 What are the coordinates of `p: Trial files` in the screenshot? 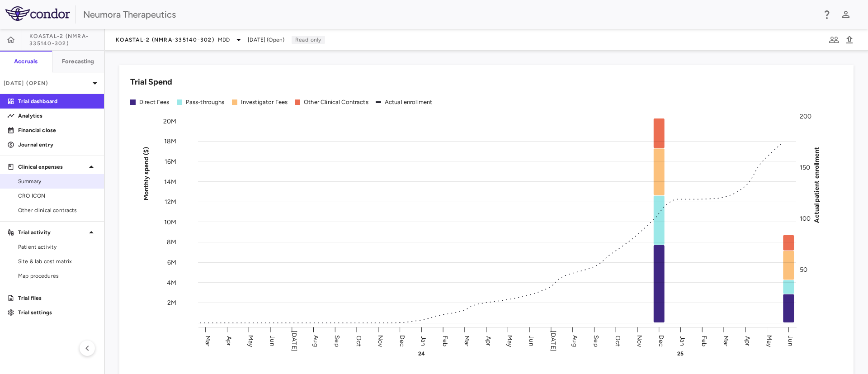 It's located at (57, 298).